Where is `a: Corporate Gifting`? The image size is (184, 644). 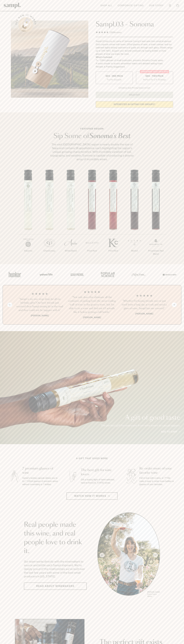
a: Corporate Gifting is located at coordinates (130, 5).